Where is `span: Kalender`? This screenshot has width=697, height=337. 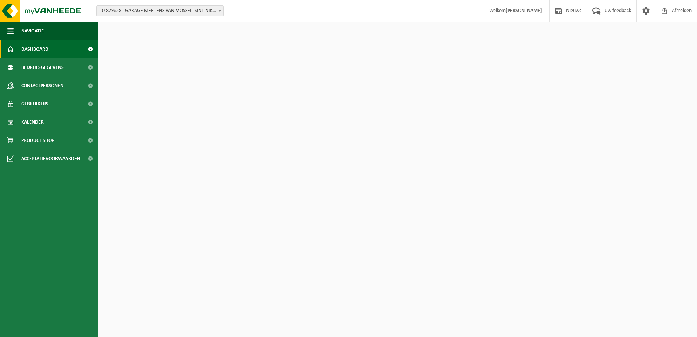
span: Kalender is located at coordinates (32, 122).